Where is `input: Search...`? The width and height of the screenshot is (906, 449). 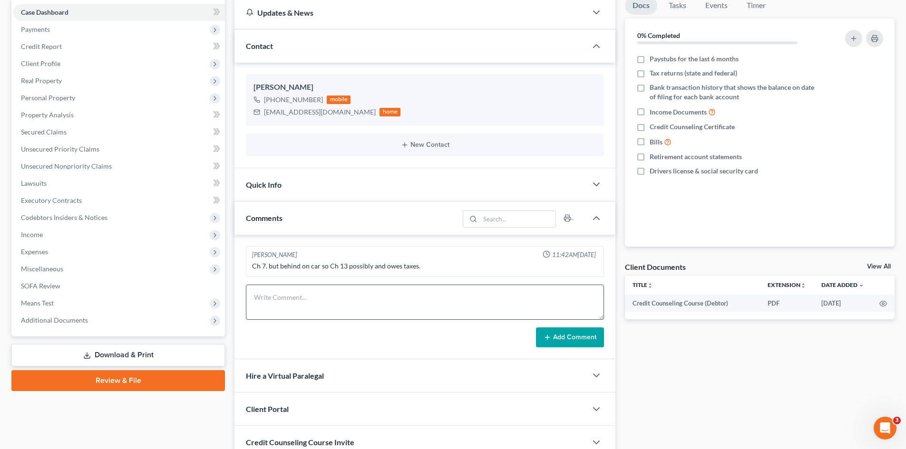
input: Search... is located at coordinates (518, 219).